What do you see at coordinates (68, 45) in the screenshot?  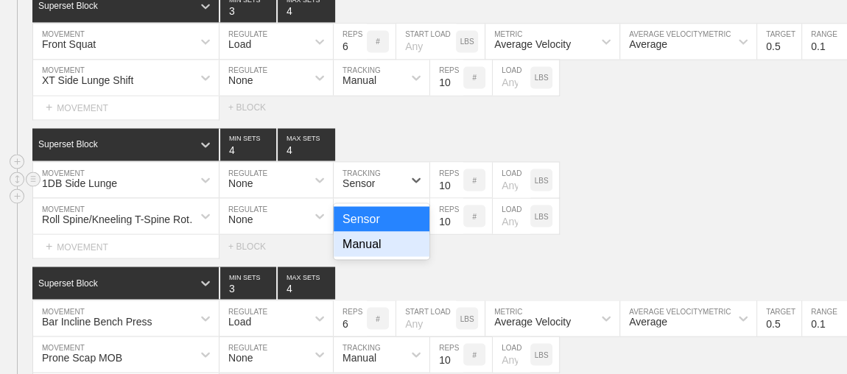 I see `div: Front Squat` at bounding box center [68, 45].